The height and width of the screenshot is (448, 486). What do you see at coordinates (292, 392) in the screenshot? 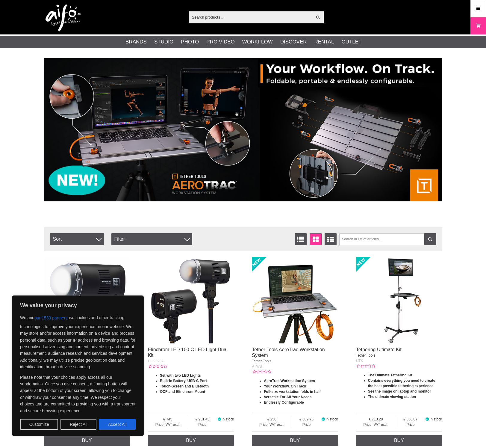
I see `strong: Full-size workstation folds in half` at bounding box center [292, 392].